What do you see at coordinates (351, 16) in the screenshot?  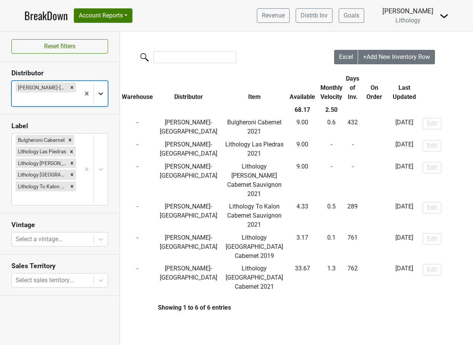 I see `a: Goals` at bounding box center [351, 16].